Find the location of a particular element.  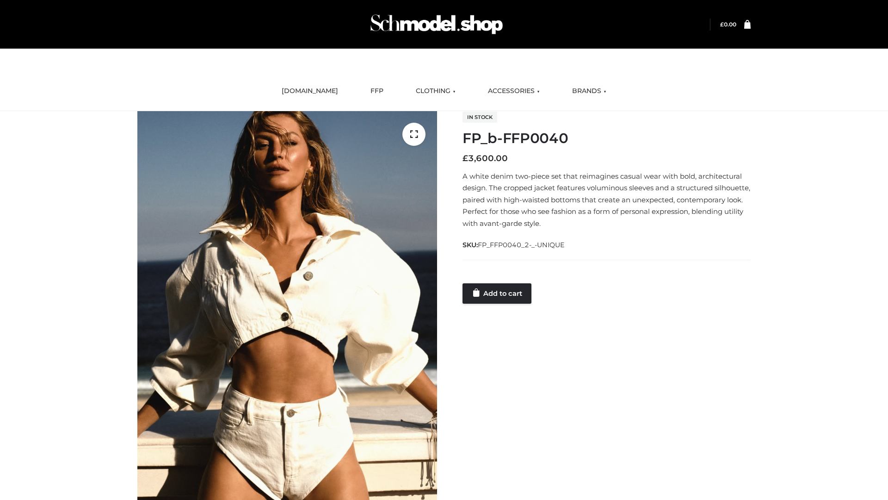

a: £0.00 is located at coordinates (728, 24).